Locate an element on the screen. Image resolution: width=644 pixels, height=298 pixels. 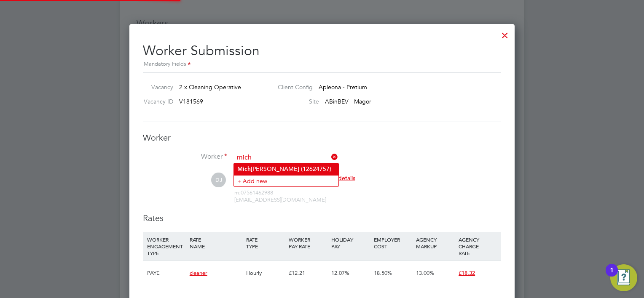
span: View details is located at coordinates (340, 178).